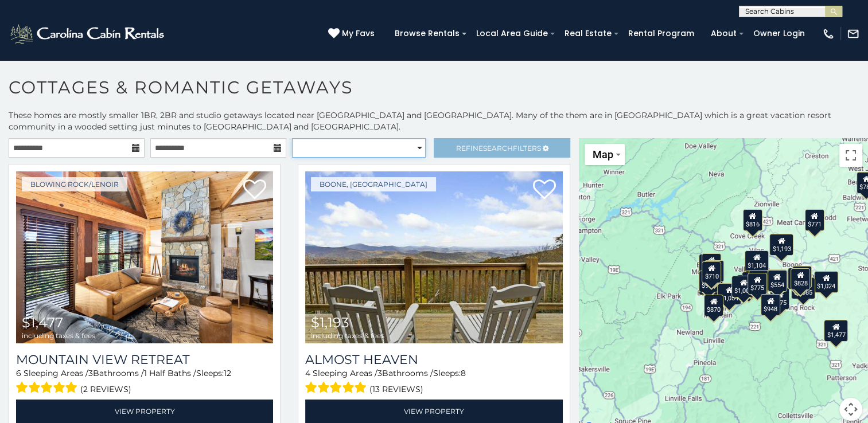 The image size is (868, 423). What do you see at coordinates (712, 272) in the screenshot?
I see `div: $710` at bounding box center [712, 272].